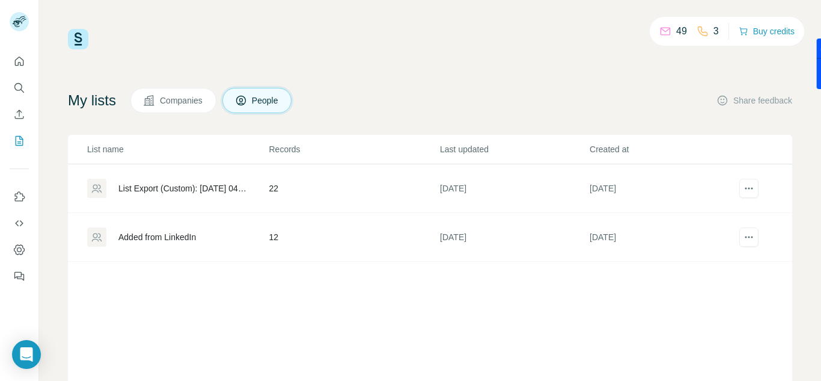 The width and height of the screenshot is (821, 381). What do you see at coordinates (19, 197) in the screenshot?
I see `button: Use Surfe on LinkedIn` at bounding box center [19, 197].